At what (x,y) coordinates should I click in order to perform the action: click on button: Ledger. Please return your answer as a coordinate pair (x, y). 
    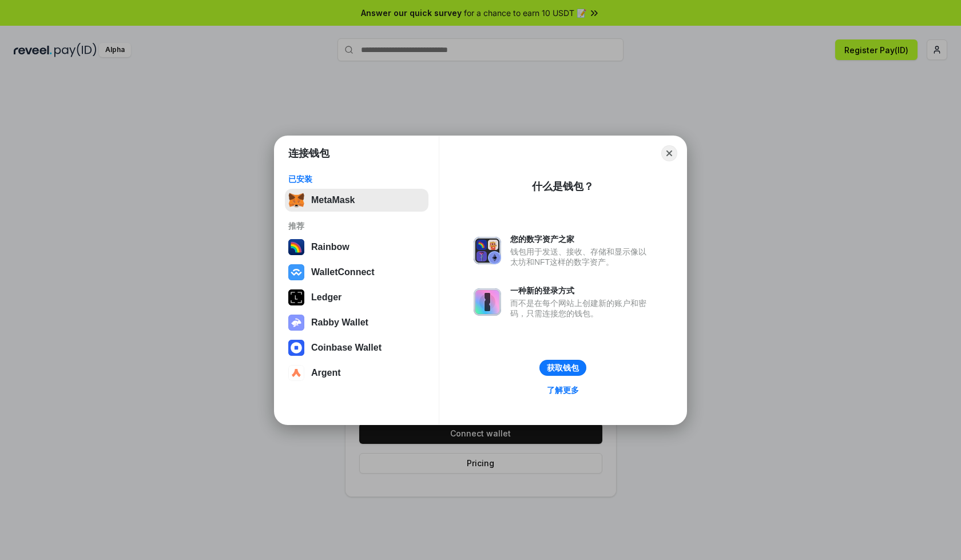
    Looking at the image, I should click on (356, 297).